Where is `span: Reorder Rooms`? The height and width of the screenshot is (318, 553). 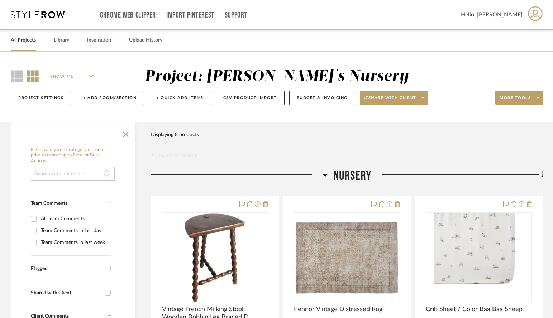 span: Reorder Rooms is located at coordinates (178, 155).